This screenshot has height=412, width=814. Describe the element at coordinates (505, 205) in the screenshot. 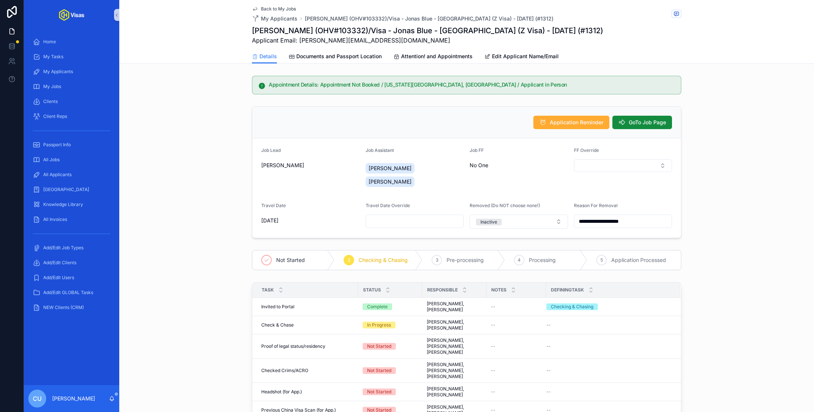

I see `span: Removed (Do NOT choose none!)` at that location.